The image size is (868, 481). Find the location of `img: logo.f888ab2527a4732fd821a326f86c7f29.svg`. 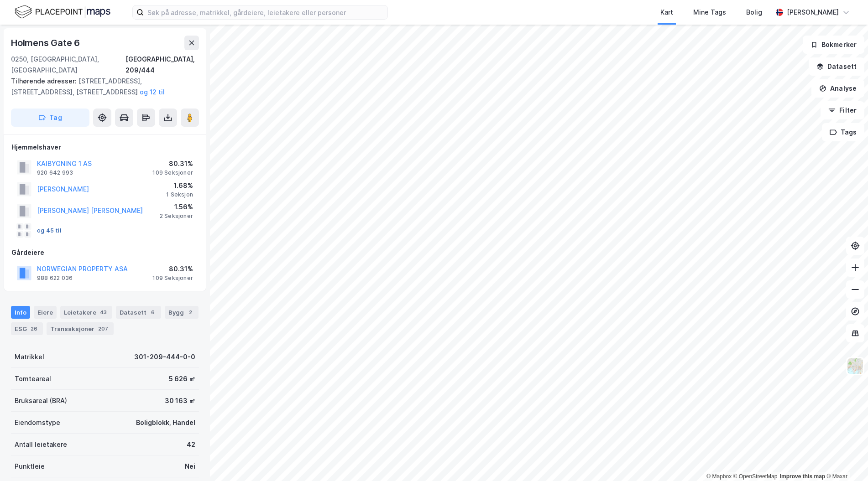

img: logo.f888ab2527a4732fd821a326f86c7f29.svg is located at coordinates (62, 12).